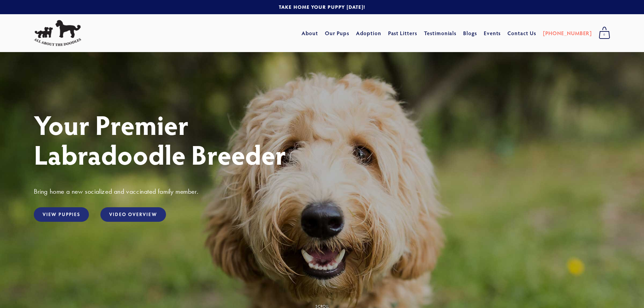 The width and height of the screenshot is (644, 308). Describe the element at coordinates (322, 139) in the screenshot. I see `h1: Your Premier Labradoodle Breeder` at that location.